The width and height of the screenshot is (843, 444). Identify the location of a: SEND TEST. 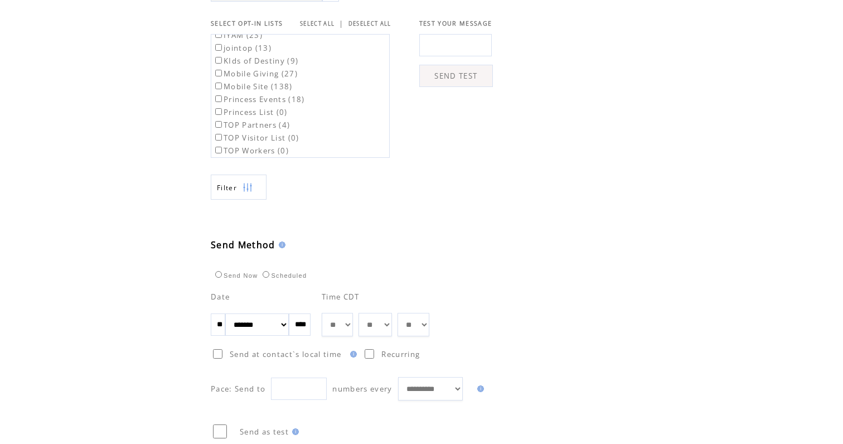
(456, 76).